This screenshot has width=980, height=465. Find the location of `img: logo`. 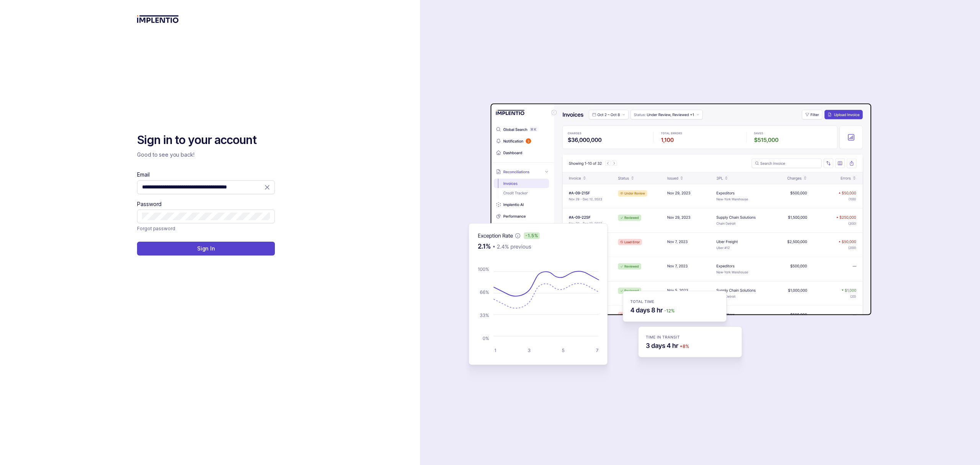

img: logo is located at coordinates (158, 19).